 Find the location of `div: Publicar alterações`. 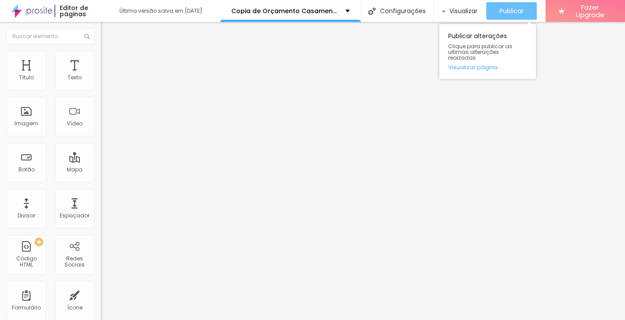

div: Publicar alterações is located at coordinates (487, 51).